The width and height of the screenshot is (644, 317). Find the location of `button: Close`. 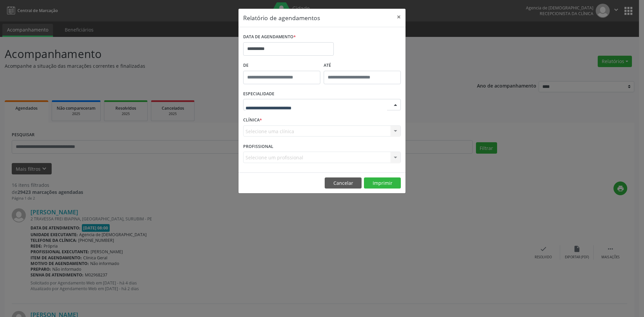

button: Close is located at coordinates (399, 17).